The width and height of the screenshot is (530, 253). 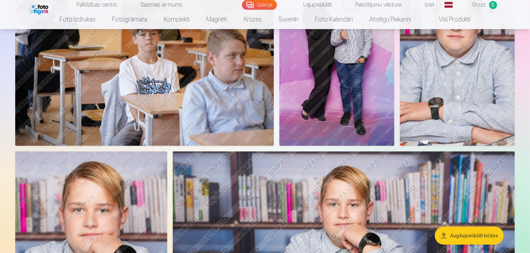 I want to click on span: Grozs, so click(x=479, y=5).